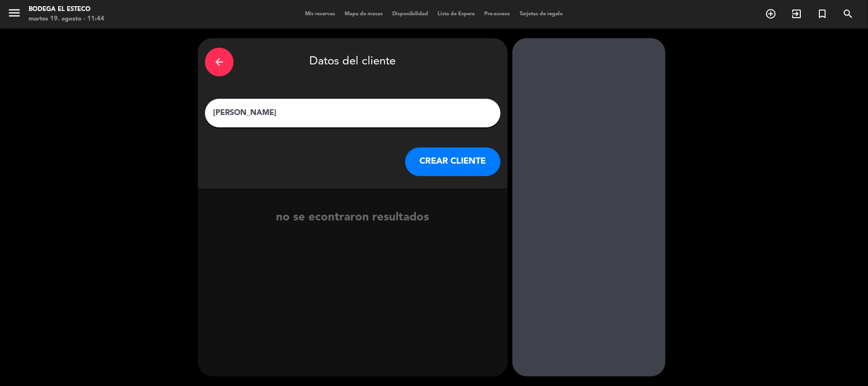  I want to click on span: Pre-acceso, so click(497, 14).